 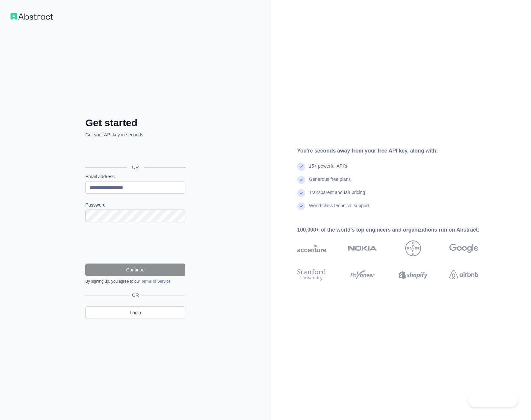 What do you see at coordinates (330, 182) in the screenshot?
I see `div: Generous free plans` at bounding box center [330, 182].